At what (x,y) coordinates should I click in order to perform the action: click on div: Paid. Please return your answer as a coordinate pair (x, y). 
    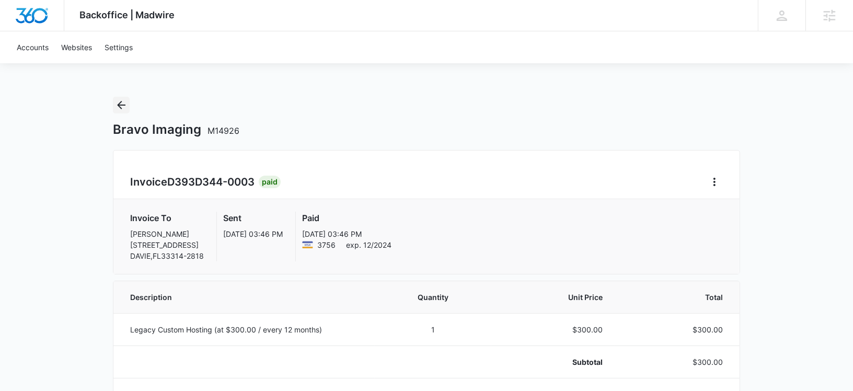
    Looking at the image, I should click on (270, 182).